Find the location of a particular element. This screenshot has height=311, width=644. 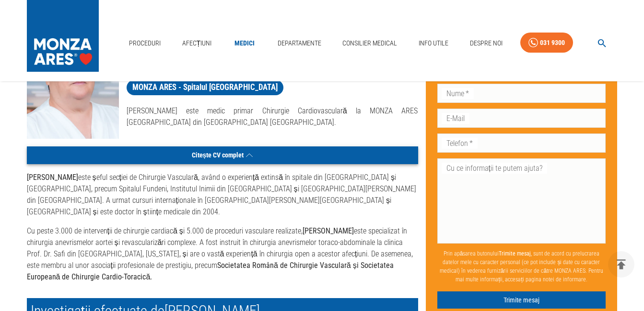

a: Despre Noi is located at coordinates (486, 43).